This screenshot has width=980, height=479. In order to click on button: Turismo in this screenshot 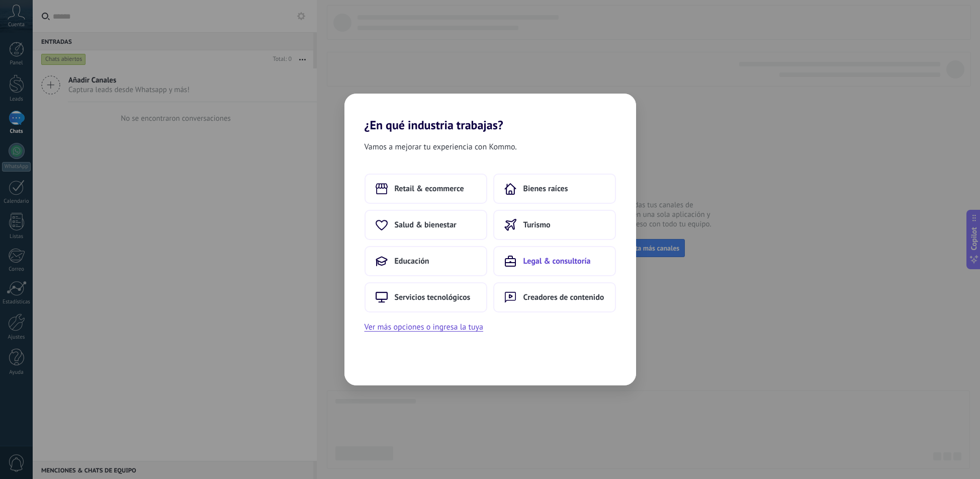, I will do `click(555, 225)`.